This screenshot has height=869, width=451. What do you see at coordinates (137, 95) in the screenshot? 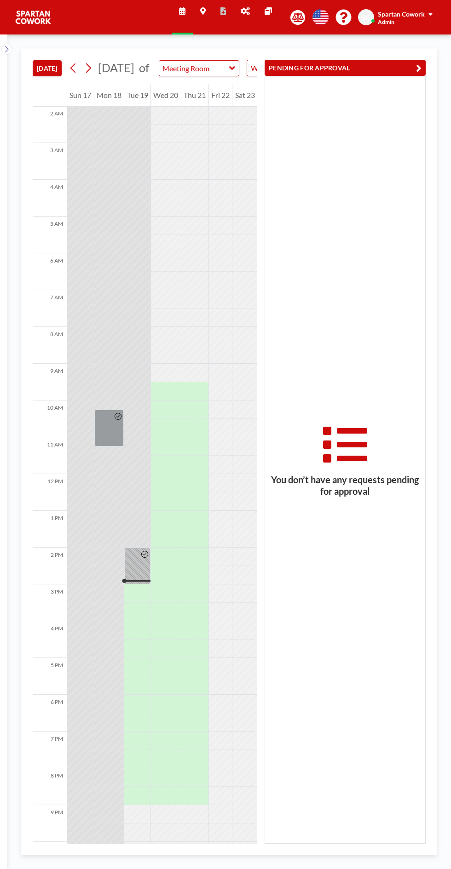
I see `div: Tue 19` at bounding box center [137, 95].